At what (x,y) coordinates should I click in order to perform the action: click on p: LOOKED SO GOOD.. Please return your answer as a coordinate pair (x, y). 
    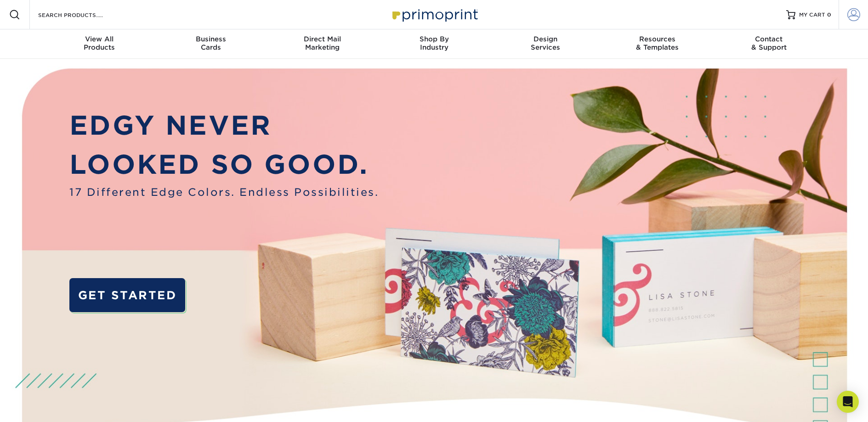
    Looking at the image, I should click on (224, 164).